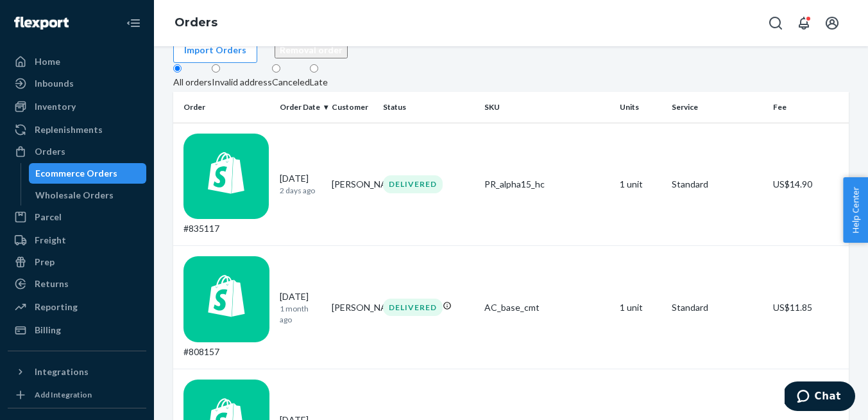 This screenshot has height=420, width=868. Describe the element at coordinates (54, 83) in the screenshot. I see `div: Inbounds` at that location.